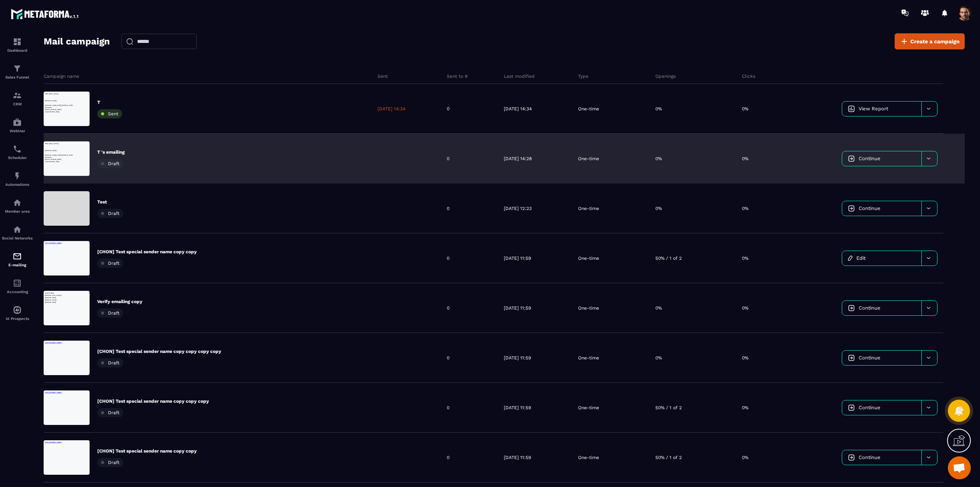 This screenshot has width=980, height=487. What do you see at coordinates (17, 98) in the screenshot?
I see `a: formationformationCRM` at bounding box center [17, 98].